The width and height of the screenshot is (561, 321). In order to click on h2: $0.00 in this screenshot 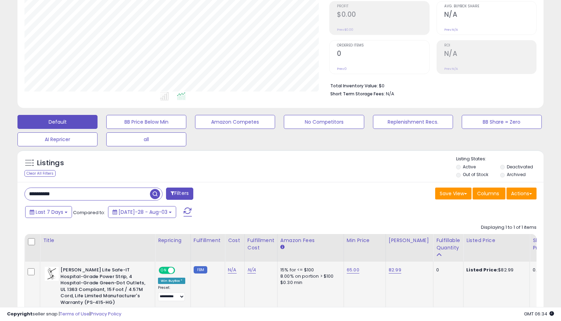, I will do `click(383, 15)`.